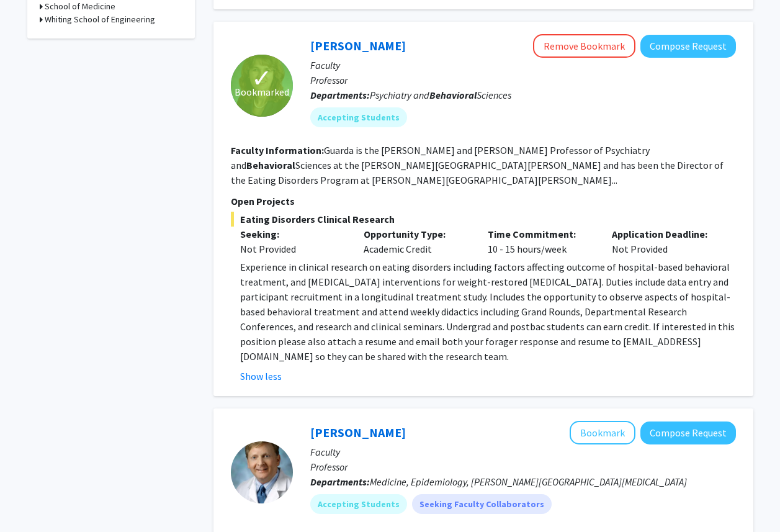  Describe the element at coordinates (603, 432) in the screenshot. I see `button: Add Gregory Kirk to Bookmarks` at that location.